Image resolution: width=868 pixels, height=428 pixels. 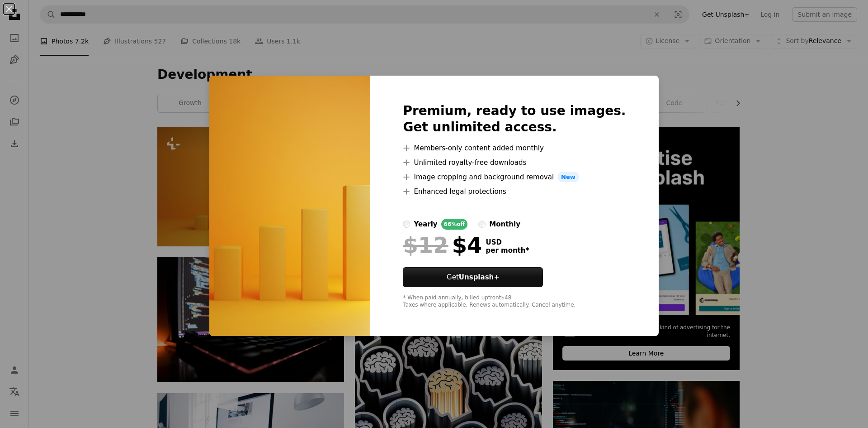 What do you see at coordinates (482, 224) in the screenshot?
I see `input: monthly` at bounding box center [482, 224].